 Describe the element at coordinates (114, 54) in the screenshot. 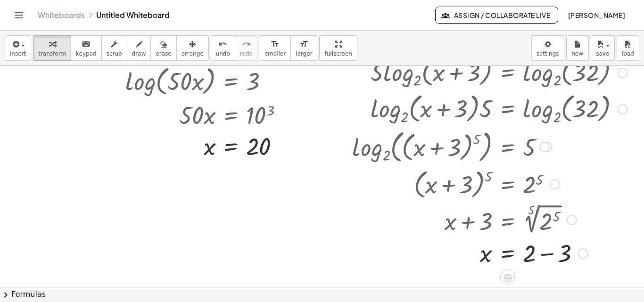

I see `span: scrub` at that location.